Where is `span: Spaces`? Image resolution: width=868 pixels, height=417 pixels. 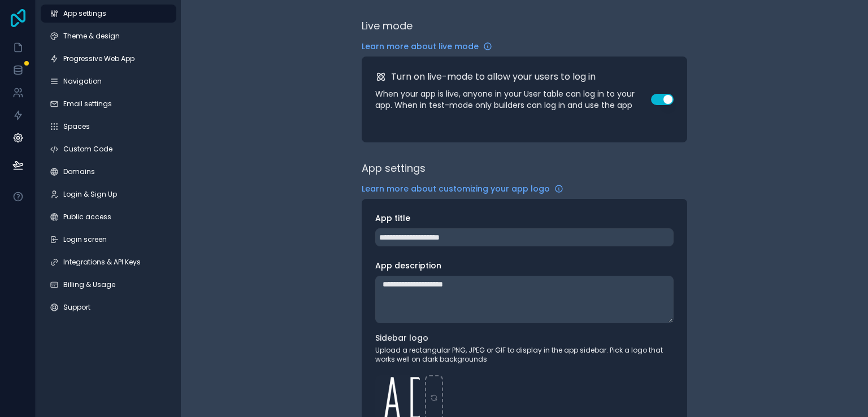
span: Spaces is located at coordinates (76, 126).